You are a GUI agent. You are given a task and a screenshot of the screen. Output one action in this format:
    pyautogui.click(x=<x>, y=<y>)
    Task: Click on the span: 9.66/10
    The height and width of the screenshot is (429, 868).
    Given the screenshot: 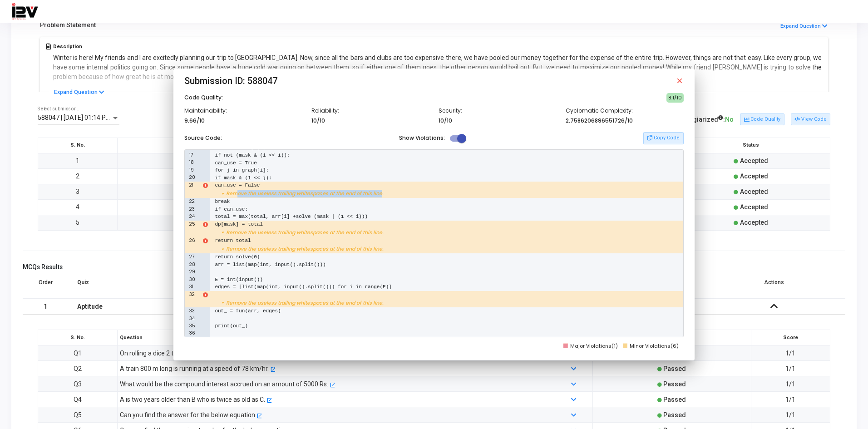 What is the action you would take?
    pyautogui.click(x=194, y=120)
    